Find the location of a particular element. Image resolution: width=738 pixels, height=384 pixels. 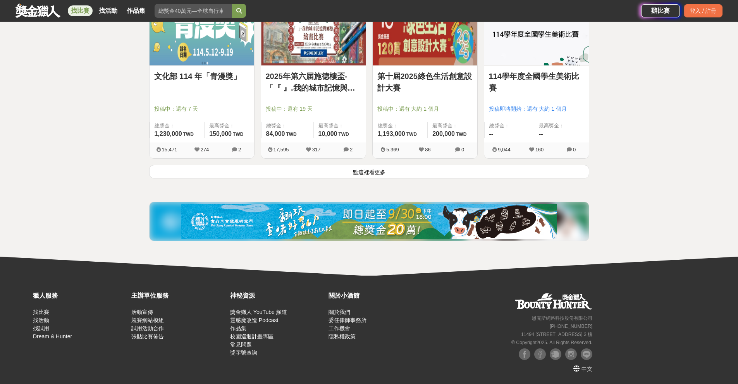

a: 文化部 114 年「青漫獎」 is located at coordinates (202, 76).